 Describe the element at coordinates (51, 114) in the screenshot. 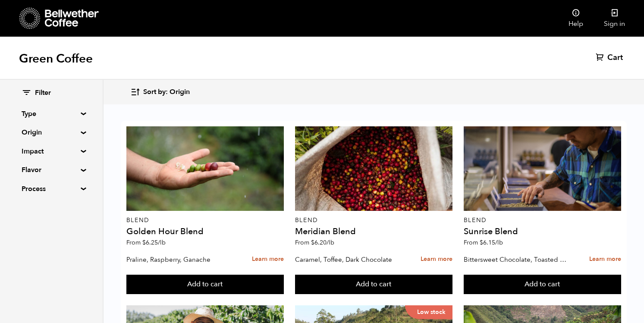

I see `summary: Type` at that location.